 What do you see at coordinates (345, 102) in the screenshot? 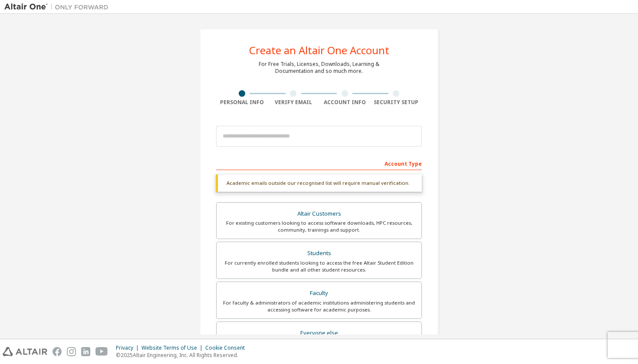
I see `div: Account Info` at bounding box center [345, 102].